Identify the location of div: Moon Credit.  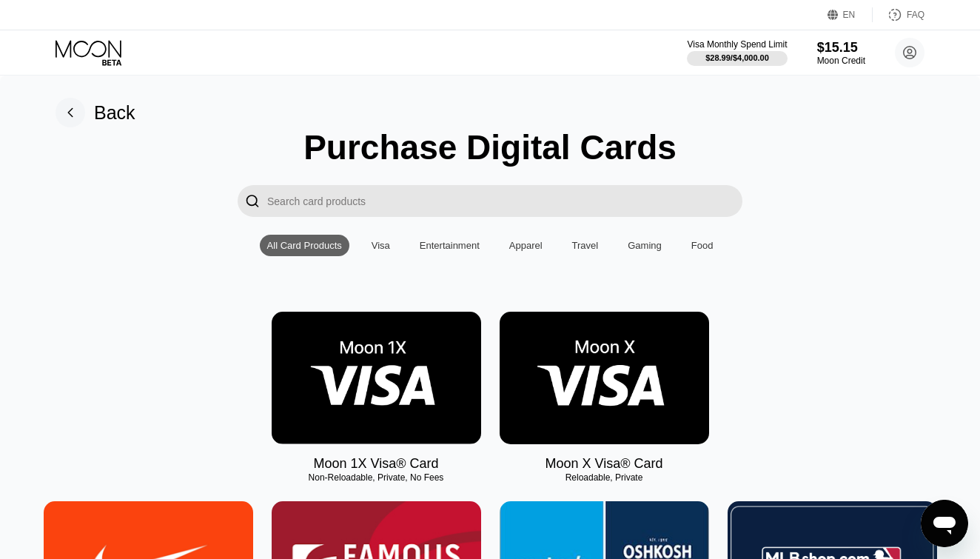
(841, 61).